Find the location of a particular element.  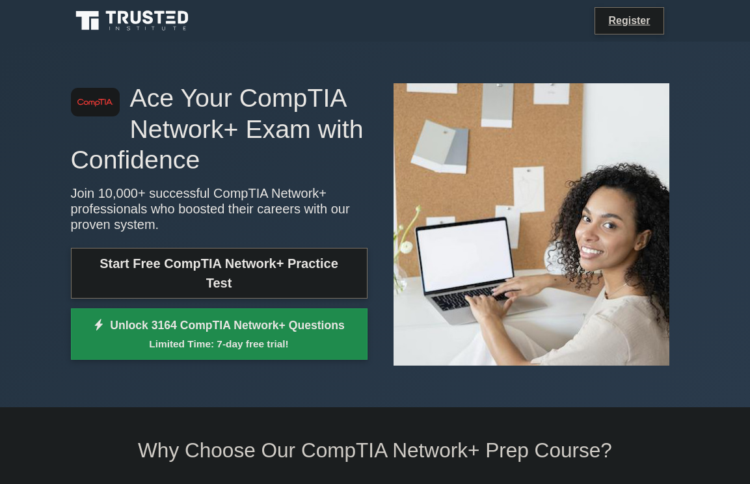

p: Join 10,000+ successful CompTIA Network+ professionals who boosted their careers with our proven ... is located at coordinates (219, 209).